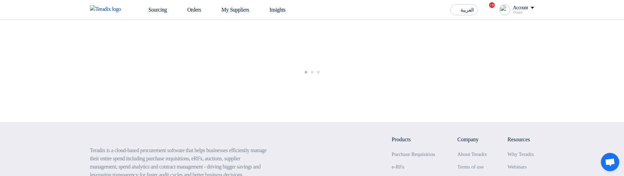 This screenshot has width=624, height=176. I want to click on img: profile_test.png, so click(505, 10).